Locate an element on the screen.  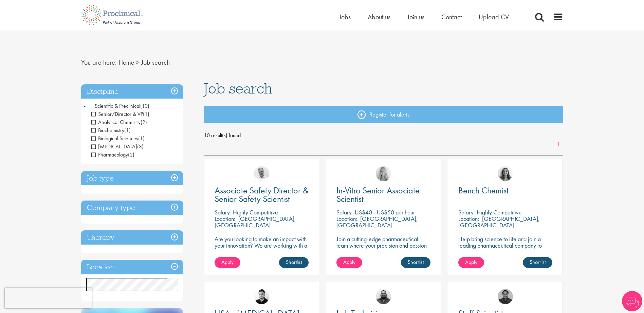
a: Associate Safety Director & Senior Safety Scientist is located at coordinates (261, 195).